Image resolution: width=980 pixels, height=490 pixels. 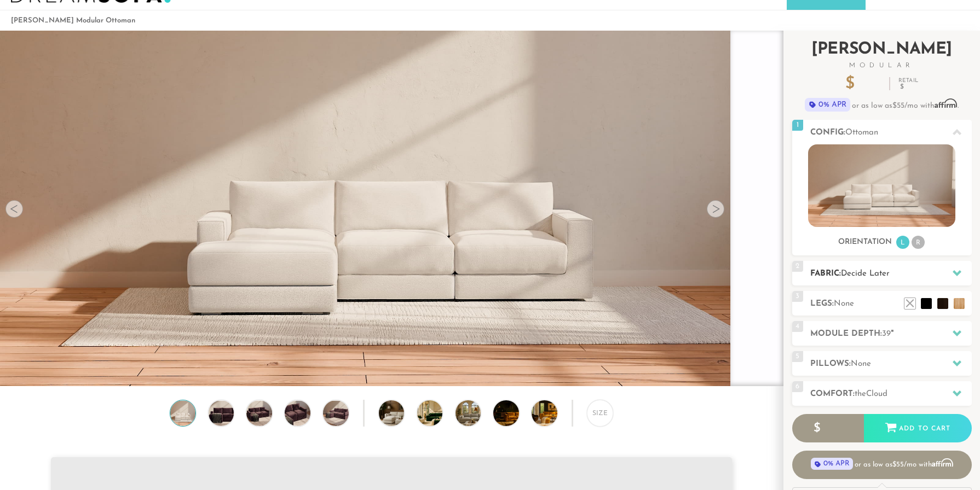 I want to click on img: DreamSofa Modular Sofa & Sectional Video Presentation 5, so click(x=554, y=413).